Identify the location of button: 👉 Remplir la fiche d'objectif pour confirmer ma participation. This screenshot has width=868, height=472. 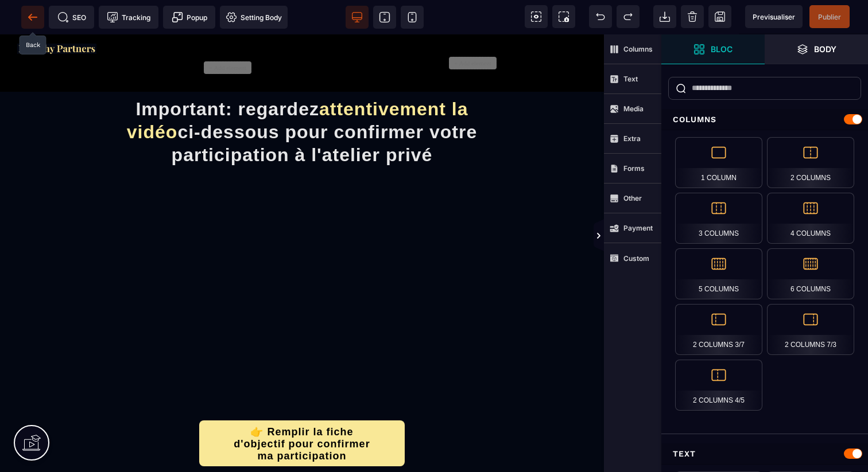
(302, 409).